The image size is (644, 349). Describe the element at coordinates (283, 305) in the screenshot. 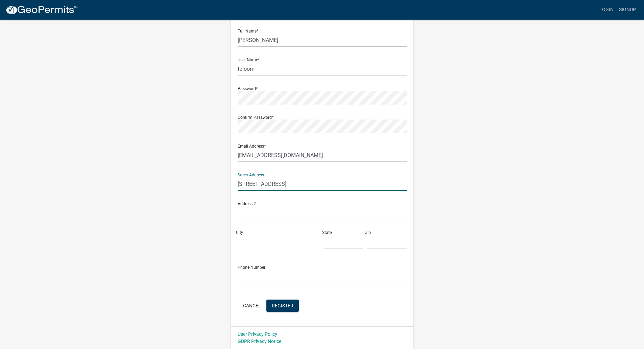

I see `button: Register` at that location.